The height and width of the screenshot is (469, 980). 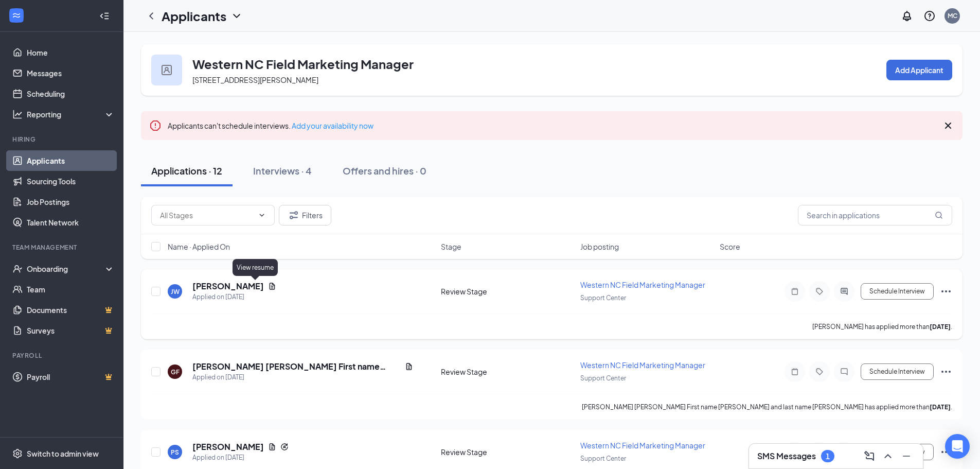 What do you see at coordinates (906, 456) in the screenshot?
I see `button: Minimize` at bounding box center [906, 456].